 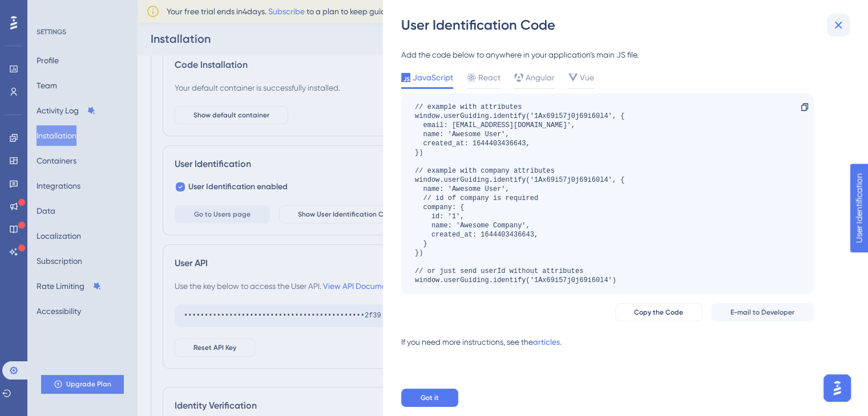 I want to click on div: Add the code below to anywhere in your application’s main JS file., so click(x=607, y=55).